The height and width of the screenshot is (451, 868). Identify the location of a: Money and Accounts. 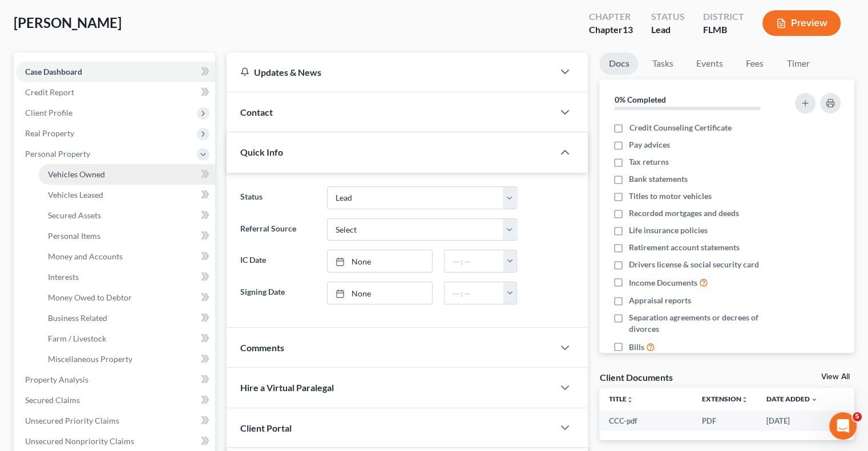
(126, 256).